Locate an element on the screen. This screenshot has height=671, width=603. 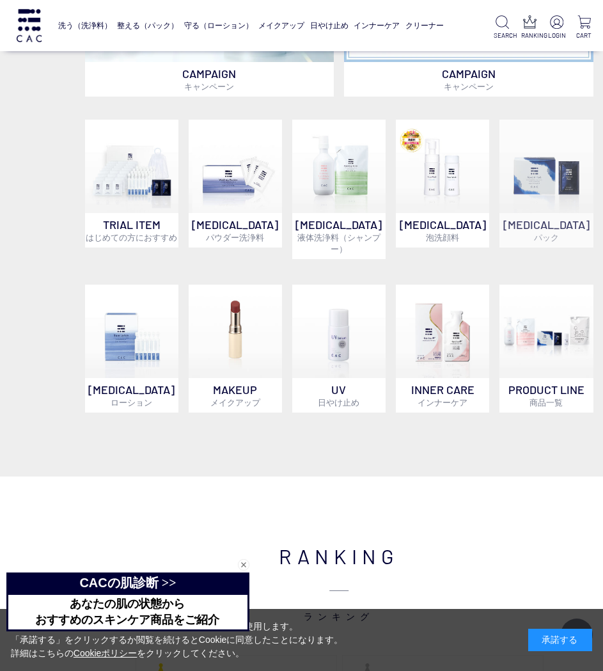
h2: RANKING is located at coordinates (339, 581).